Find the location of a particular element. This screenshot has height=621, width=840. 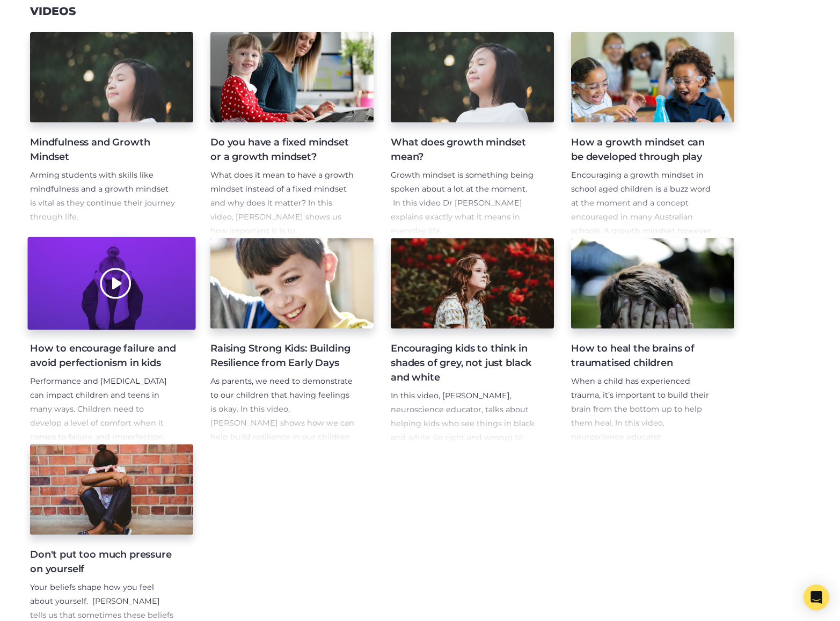

h4: How a growth mindset can be developed through play is located at coordinates (644, 149).